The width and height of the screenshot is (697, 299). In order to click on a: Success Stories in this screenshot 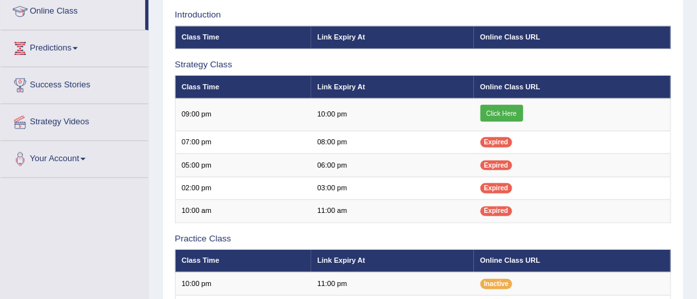, I will do `click(75, 84)`.